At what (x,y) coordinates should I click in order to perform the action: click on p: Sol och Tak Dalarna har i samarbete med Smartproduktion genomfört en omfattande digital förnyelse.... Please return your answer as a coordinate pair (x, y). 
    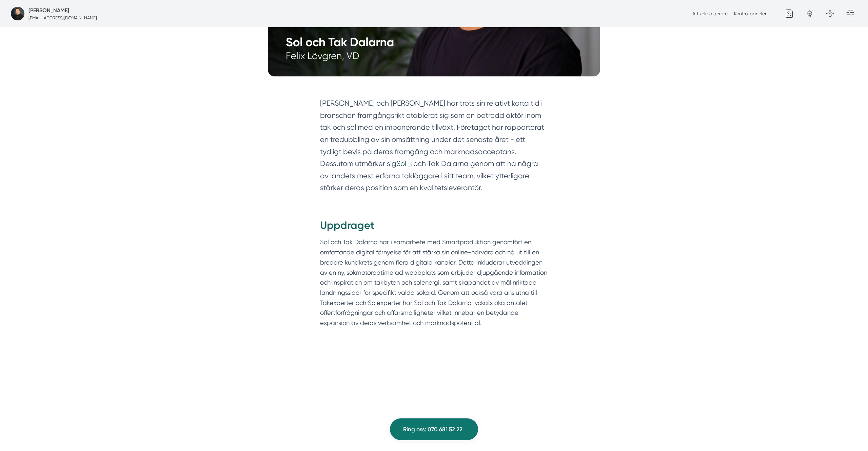
    Looking at the image, I should click on (434, 282).